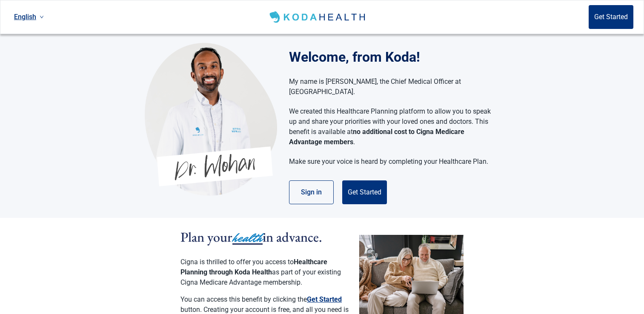 This screenshot has height=314, width=644. I want to click on span: Cigna is thrilled to offer you access to, so click(237, 262).